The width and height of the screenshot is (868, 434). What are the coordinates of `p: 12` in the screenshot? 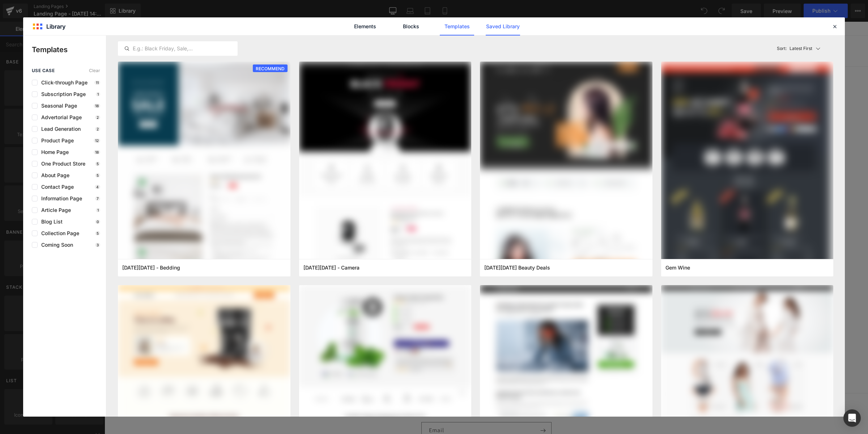 It's located at (97, 140).